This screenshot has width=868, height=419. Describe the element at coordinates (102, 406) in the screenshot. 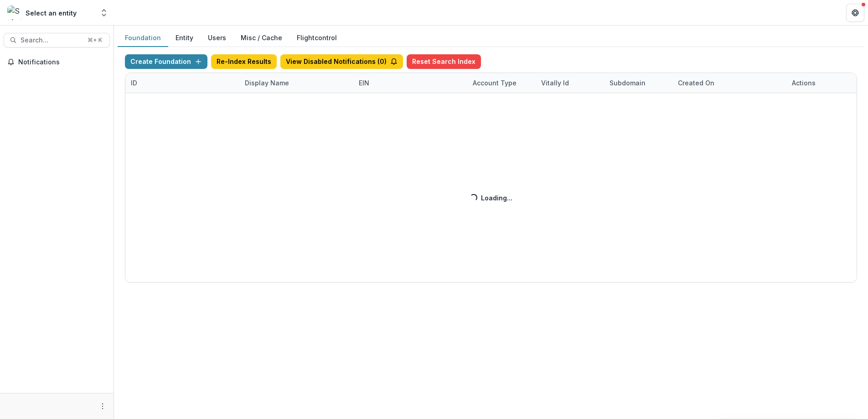

I see `button: More` at that location.